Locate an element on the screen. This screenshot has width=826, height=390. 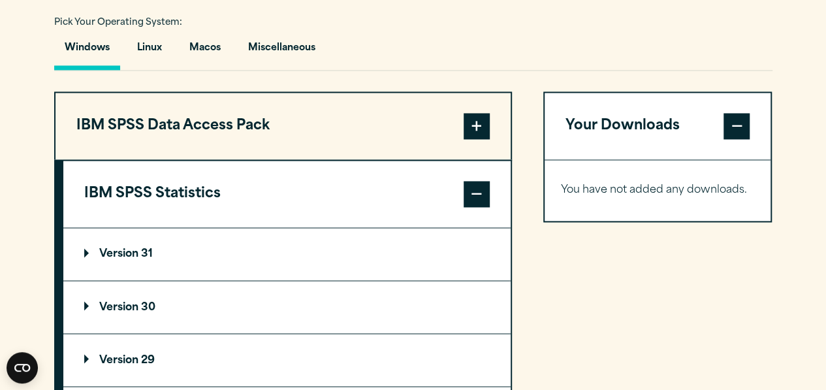
p: Version 30 is located at coordinates (120, 307).